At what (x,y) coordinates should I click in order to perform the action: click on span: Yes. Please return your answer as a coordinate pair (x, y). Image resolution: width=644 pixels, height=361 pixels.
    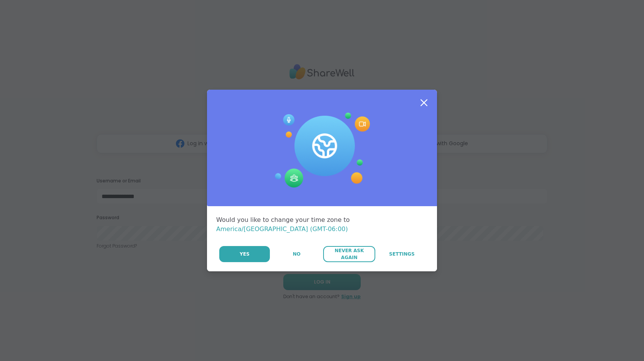
    Looking at the image, I should click on (245, 254).